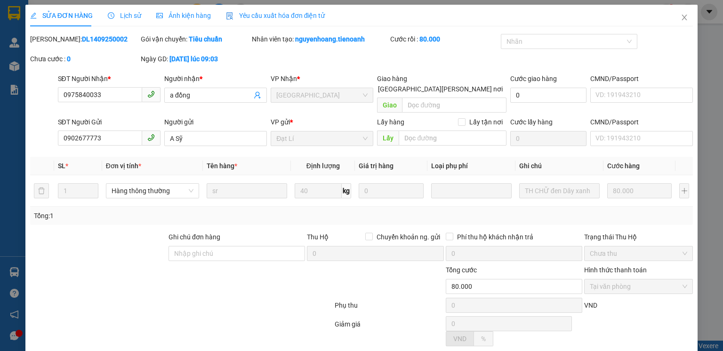 This screenshot has height=351, width=723. Describe the element at coordinates (247, 191) in the screenshot. I see `input: VD: Bàn, Ghế` at that location.